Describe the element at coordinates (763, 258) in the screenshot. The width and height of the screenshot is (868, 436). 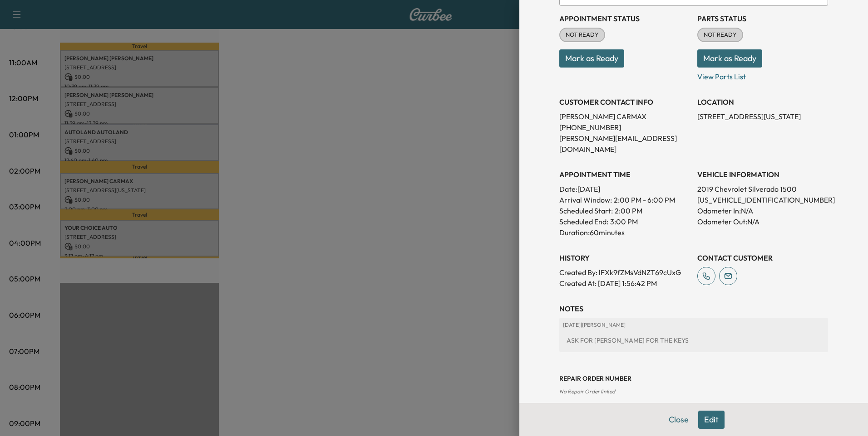
I see `h3: CONTACT CUSTOMER` at that location.